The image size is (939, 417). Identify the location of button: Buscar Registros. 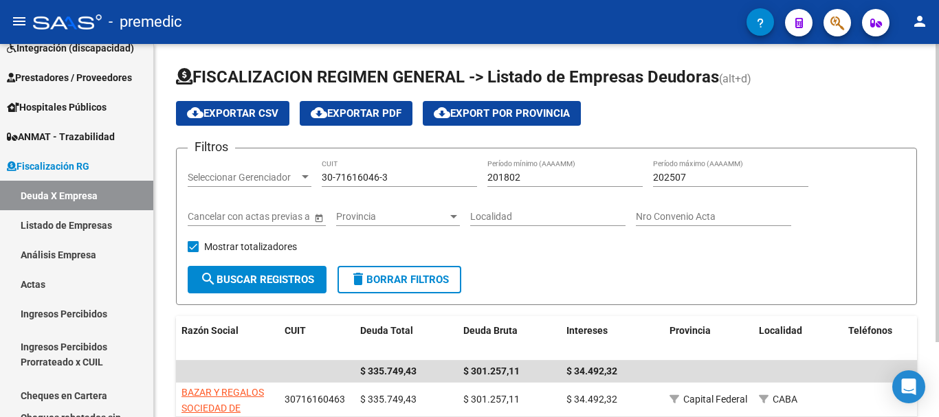
(257, 280).